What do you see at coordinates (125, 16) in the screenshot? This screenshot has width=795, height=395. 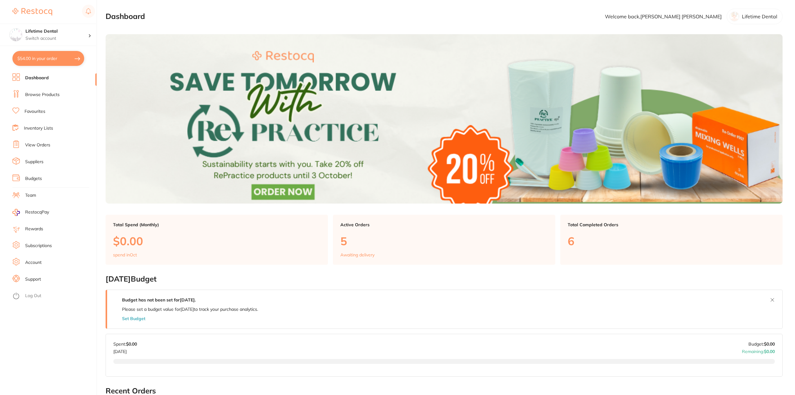 I see `h2: Dashboard` at bounding box center [125, 16].